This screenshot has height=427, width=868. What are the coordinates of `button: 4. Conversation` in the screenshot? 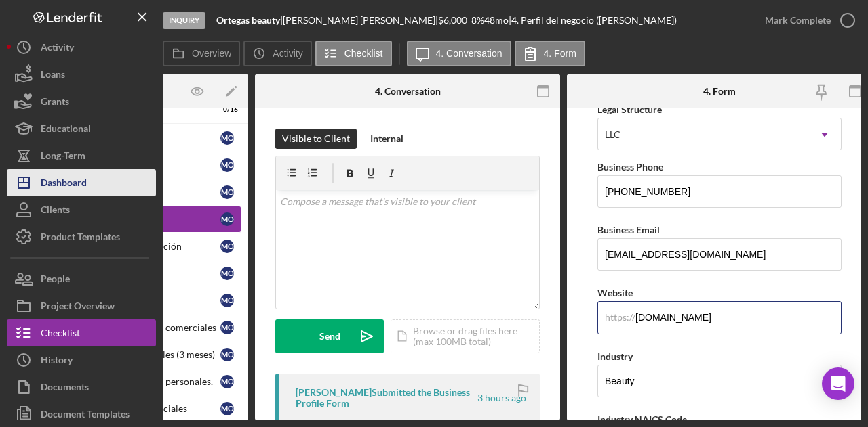 It's located at (459, 54).